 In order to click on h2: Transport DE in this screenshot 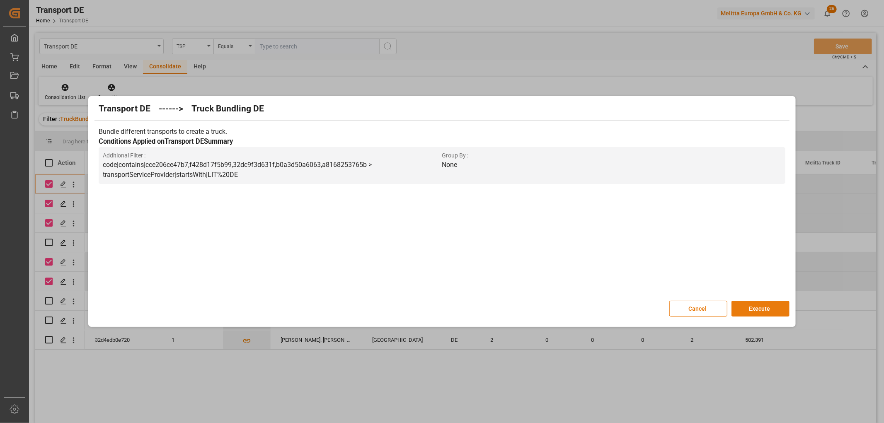, I will do `click(124, 109)`.